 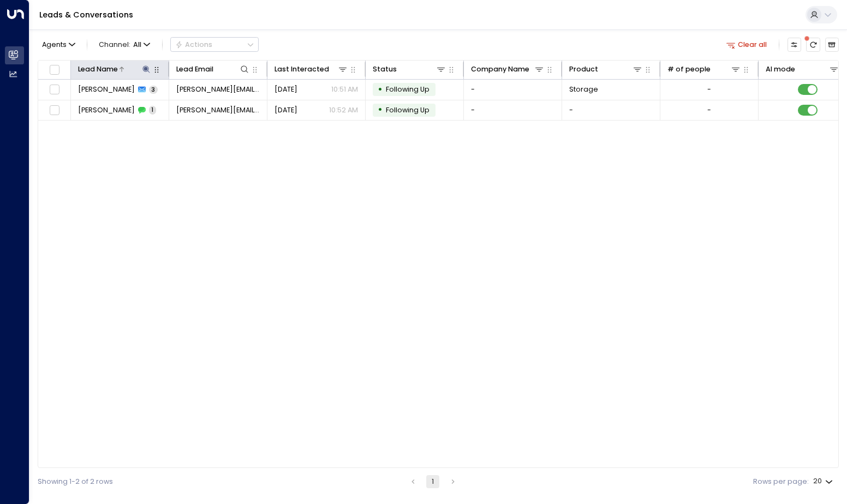 What do you see at coordinates (583, 89) in the screenshot?
I see `span: Storage` at bounding box center [583, 89].